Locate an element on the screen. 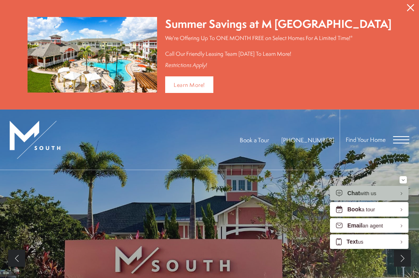 Image resolution: width=419 pixels, height=278 pixels. a: Call Us at 813-570-8014 is located at coordinates (308, 140).